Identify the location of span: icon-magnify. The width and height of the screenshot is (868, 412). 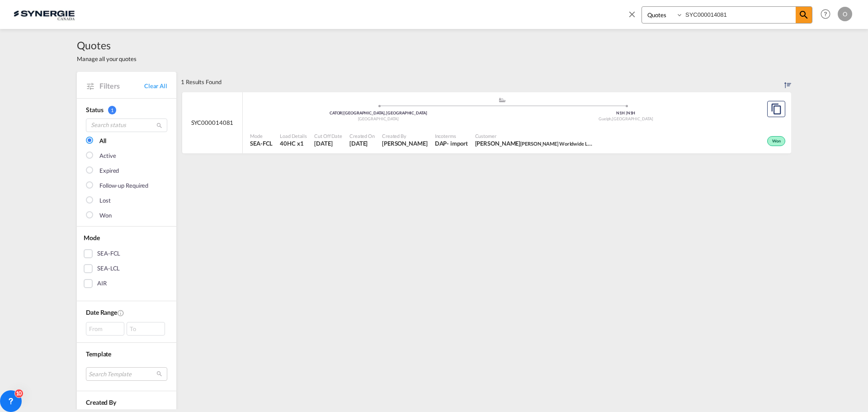
(804, 15).